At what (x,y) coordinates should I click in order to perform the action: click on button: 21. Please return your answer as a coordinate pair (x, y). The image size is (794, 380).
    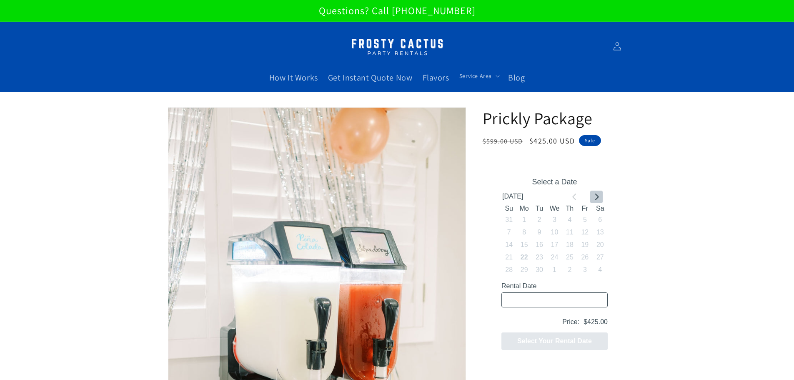
    Looking at the image, I should click on (26, 99).